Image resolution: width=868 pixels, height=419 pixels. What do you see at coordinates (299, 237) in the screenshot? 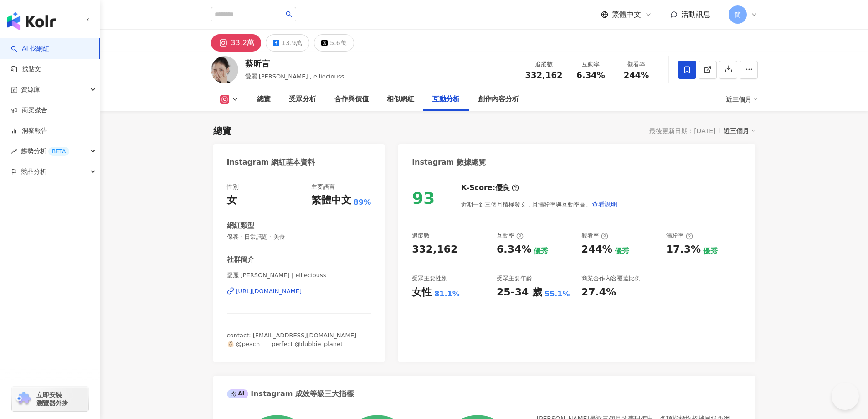
I see `span: 保養 · 日常話題 · 美食` at bounding box center [299, 237].